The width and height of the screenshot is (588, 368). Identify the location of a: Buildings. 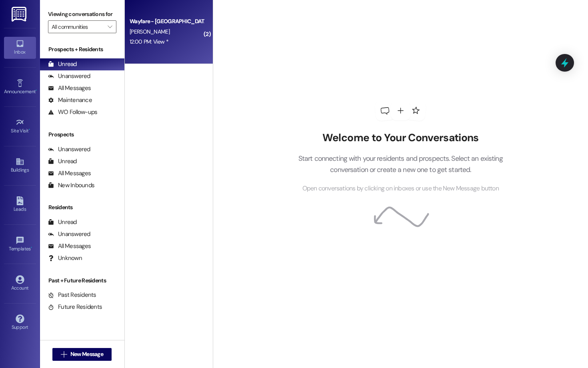
(20, 165).